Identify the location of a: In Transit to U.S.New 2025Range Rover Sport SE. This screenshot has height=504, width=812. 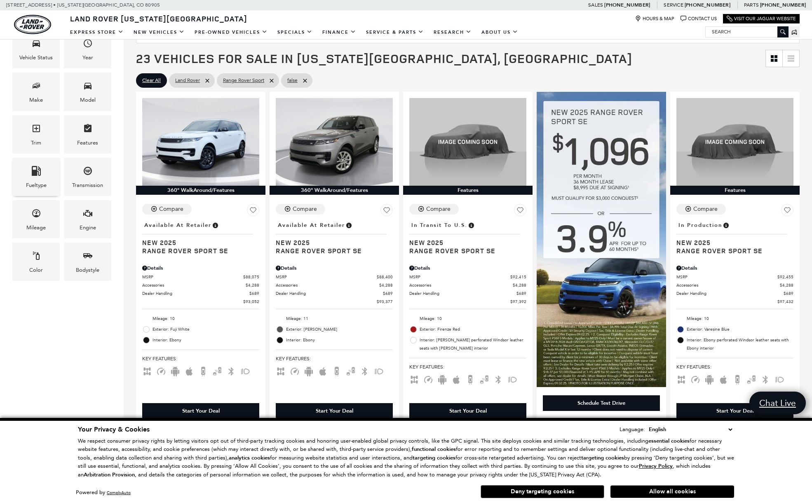
(468, 237).